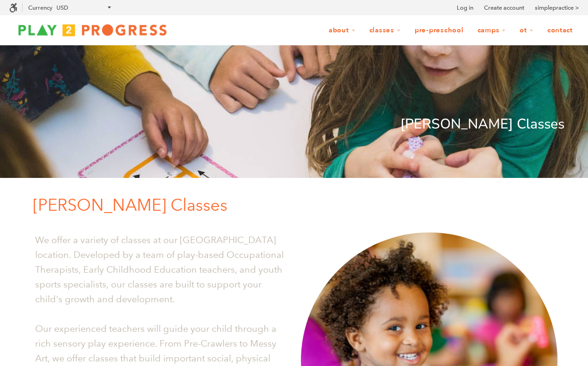 The image size is (588, 366). I want to click on a: Create account, so click(504, 8).